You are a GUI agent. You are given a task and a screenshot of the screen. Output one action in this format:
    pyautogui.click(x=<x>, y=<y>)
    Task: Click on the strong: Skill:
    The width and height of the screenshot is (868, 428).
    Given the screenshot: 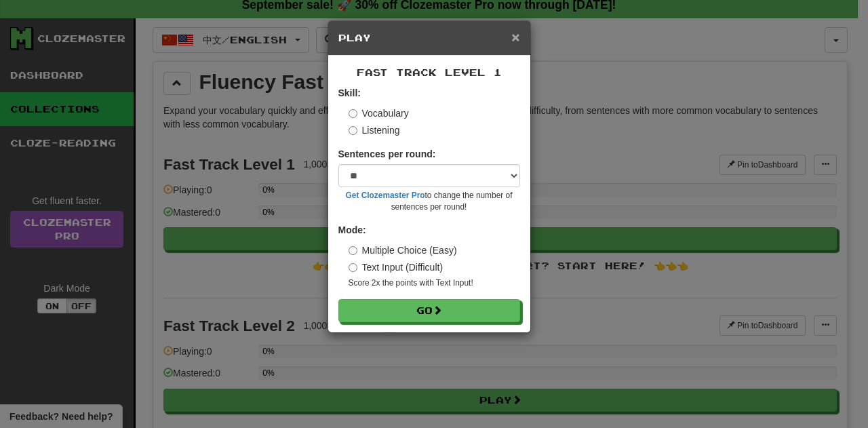 What is the action you would take?
    pyautogui.click(x=349, y=93)
    